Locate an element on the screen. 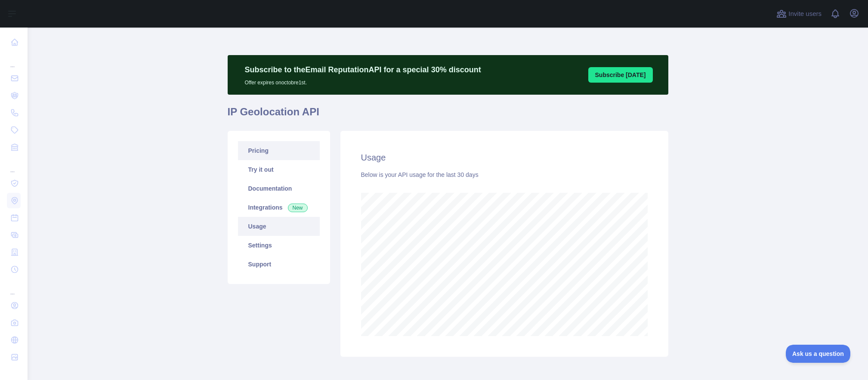 The height and width of the screenshot is (380, 868). a: Usage is located at coordinates (279, 226).